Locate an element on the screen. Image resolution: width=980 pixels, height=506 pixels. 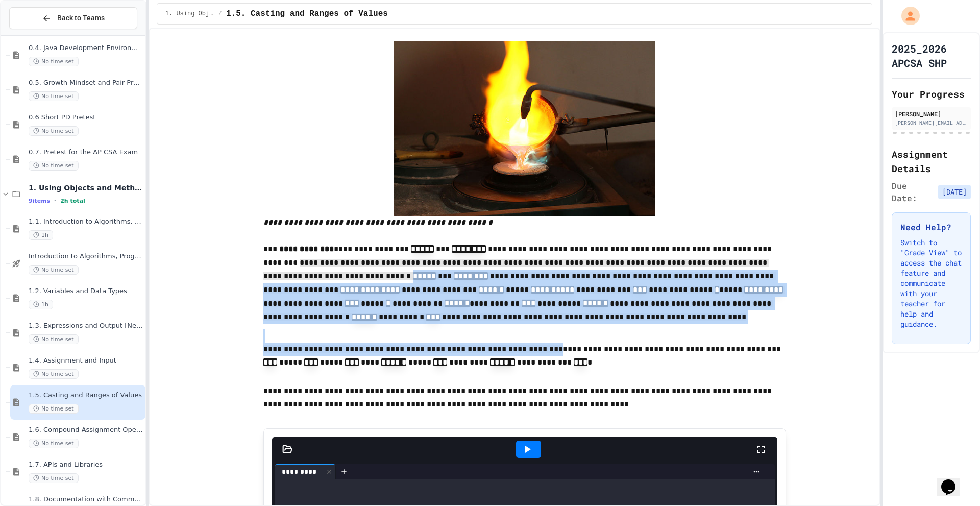
span: Back to Teams is located at coordinates (81, 18).